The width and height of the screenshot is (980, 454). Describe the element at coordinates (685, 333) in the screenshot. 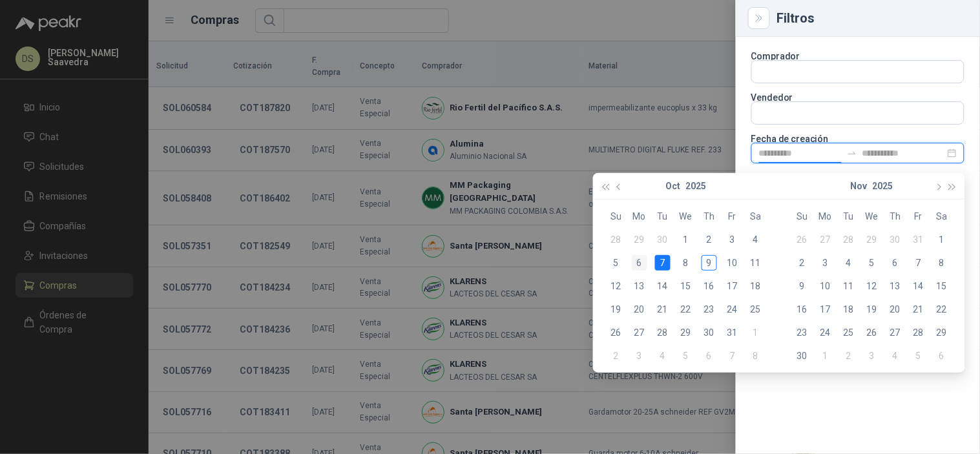

I see `td: 2025-10-29` at that location.